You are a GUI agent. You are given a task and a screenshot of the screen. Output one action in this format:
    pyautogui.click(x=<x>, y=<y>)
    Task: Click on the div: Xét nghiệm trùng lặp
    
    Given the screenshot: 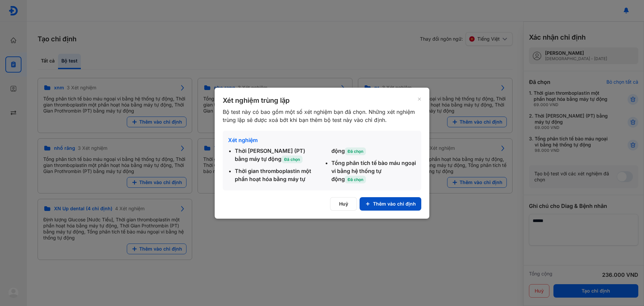 What is the action you would take?
    pyautogui.click(x=320, y=100)
    